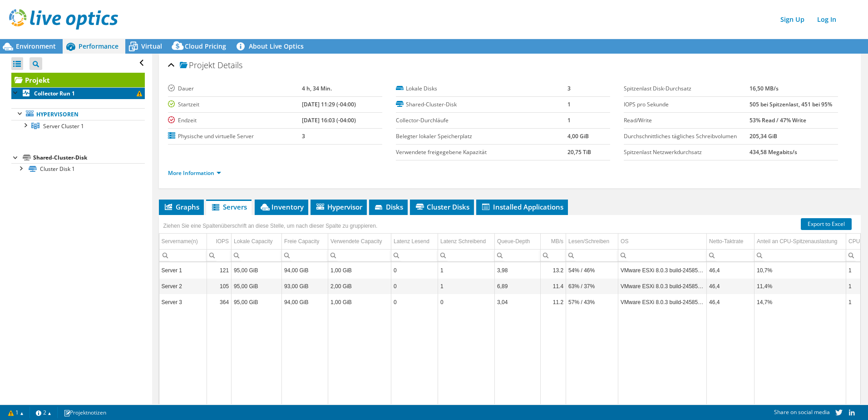 This screenshot has height=420, width=868. What do you see at coordinates (63, 19) in the screenshot?
I see `img: live_optics_svg.svg` at bounding box center [63, 19].